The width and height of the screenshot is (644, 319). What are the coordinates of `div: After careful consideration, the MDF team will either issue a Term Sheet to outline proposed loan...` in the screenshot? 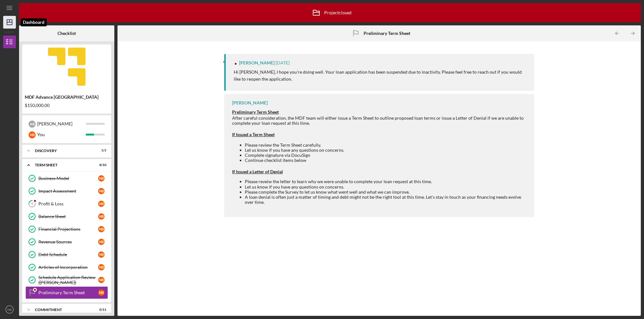 It's located at (380, 120).